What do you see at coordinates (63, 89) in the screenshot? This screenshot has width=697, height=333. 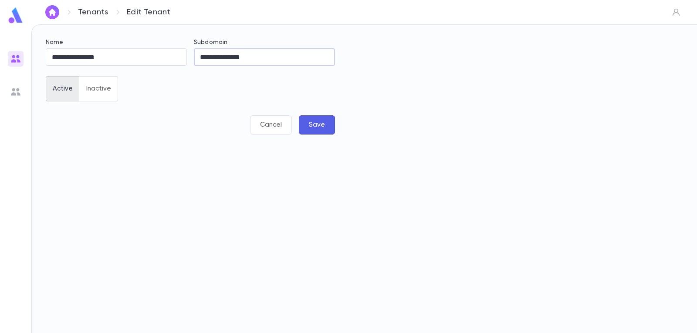 I see `button: Active` at bounding box center [63, 89].